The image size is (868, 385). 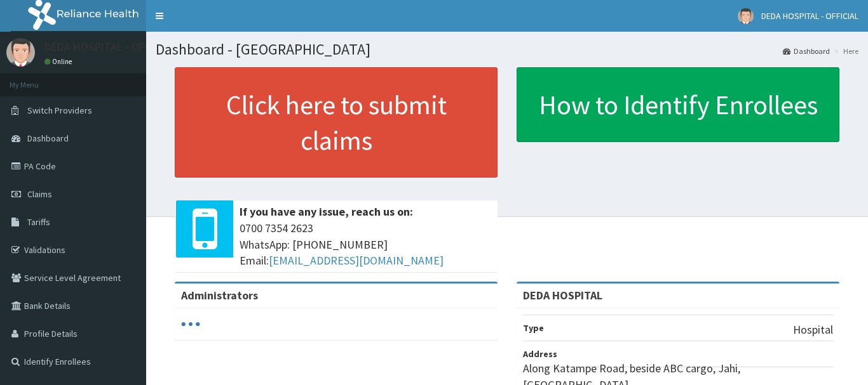 What do you see at coordinates (678, 105) in the screenshot?
I see `a: How to Identify Enrollees` at bounding box center [678, 105].